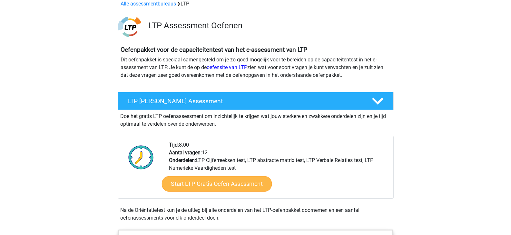 The width and height of the screenshot is (511, 235). Describe the element at coordinates (129, 27) in the screenshot. I see `img: ltp.png` at that location.